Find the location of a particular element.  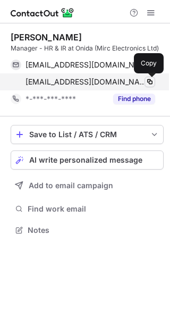

button: Add to email campaign is located at coordinates (87, 186).